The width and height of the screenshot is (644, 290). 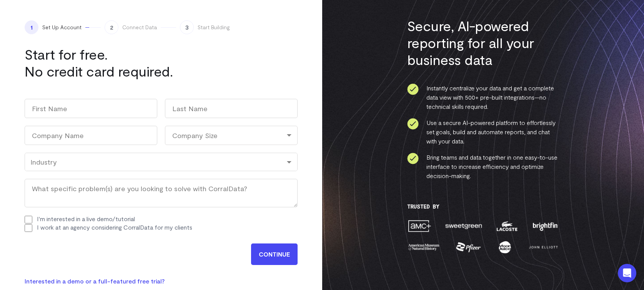 What do you see at coordinates (483, 97) in the screenshot?
I see `li: Instantly centralize your data and get a complete data view with 500+ pre-built integrations—no t...` at bounding box center [483, 97].